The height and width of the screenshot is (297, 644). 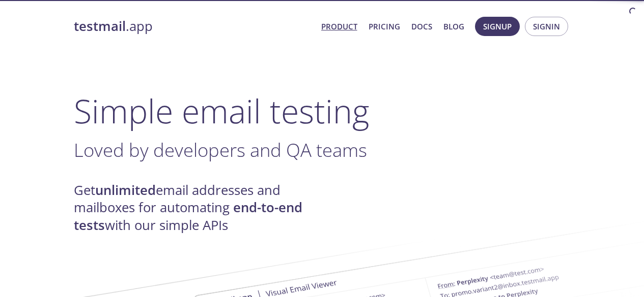 What do you see at coordinates (497, 27) in the screenshot?
I see `button: Signup` at bounding box center [497, 27].